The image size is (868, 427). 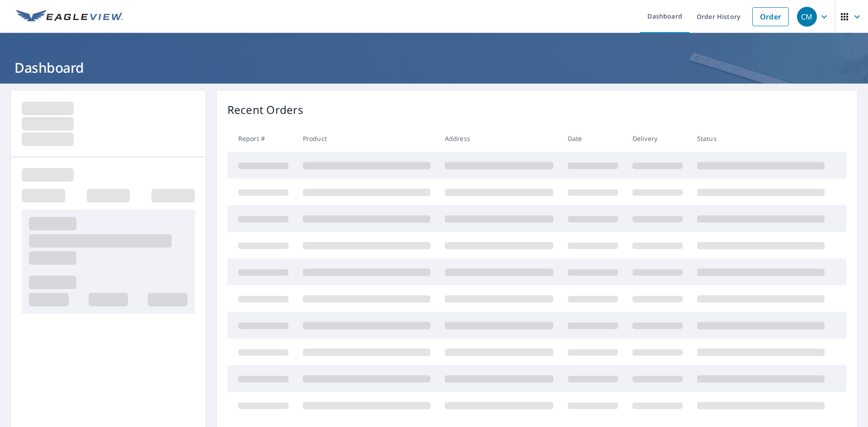 What do you see at coordinates (434, 67) in the screenshot?
I see `h1: Dashboard` at bounding box center [434, 67].